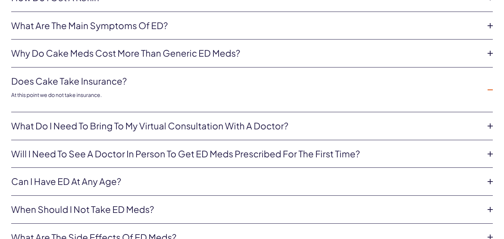  Describe the element at coordinates (246, 126) in the screenshot. I see `a: What do i need to bring to my virtual consultation with a doctor?` at that location.